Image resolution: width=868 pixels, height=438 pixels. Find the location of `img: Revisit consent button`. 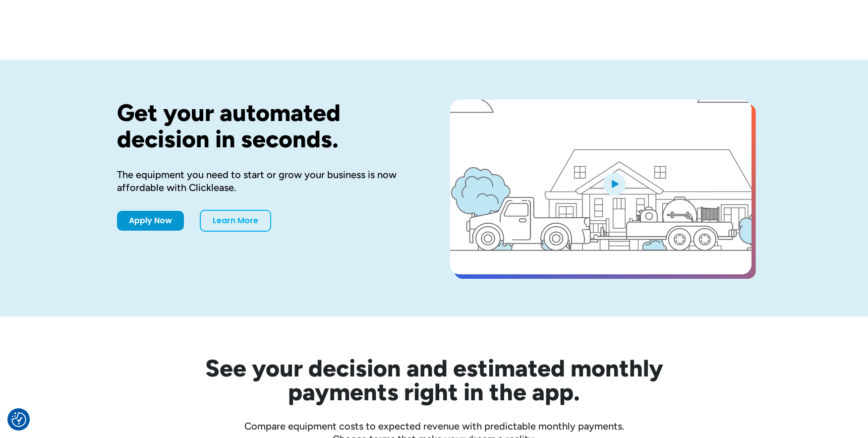

img: Revisit consent button is located at coordinates (19, 419).